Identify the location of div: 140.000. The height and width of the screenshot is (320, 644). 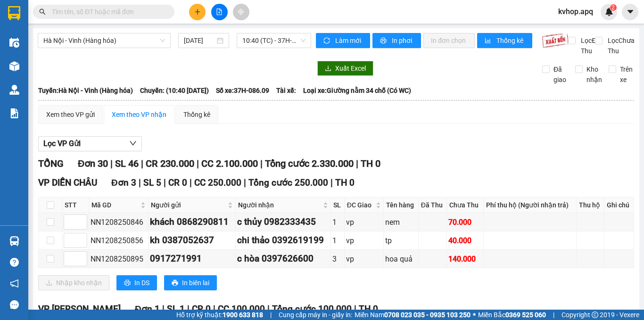
(464, 259).